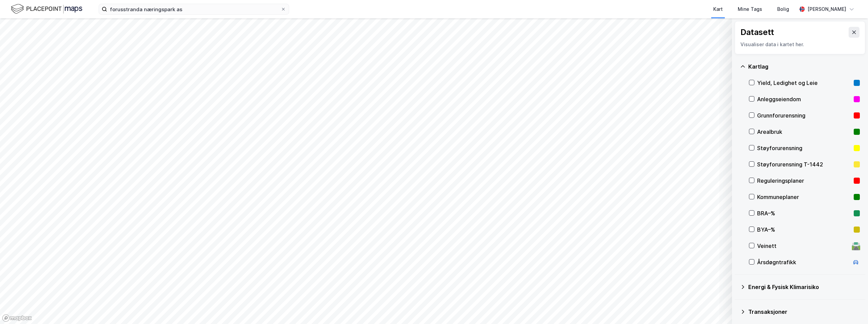 The image size is (868, 324). Describe the element at coordinates (804, 230) in the screenshot. I see `div: BYA–%` at that location.